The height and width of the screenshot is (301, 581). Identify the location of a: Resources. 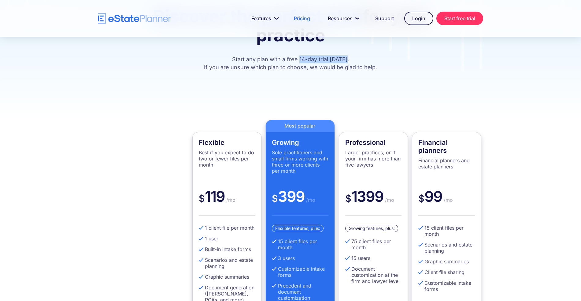
(342, 18).